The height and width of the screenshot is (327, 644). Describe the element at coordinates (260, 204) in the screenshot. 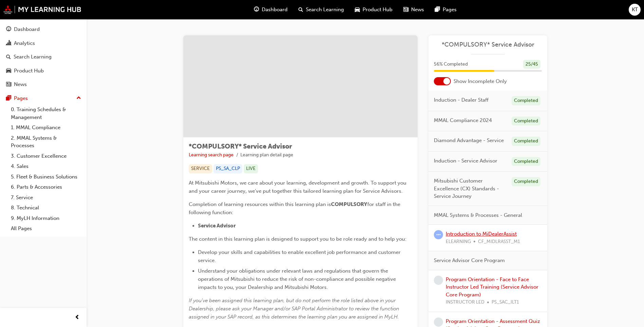

I see `span: Completion of learning resources within this learning plan is` at that location.